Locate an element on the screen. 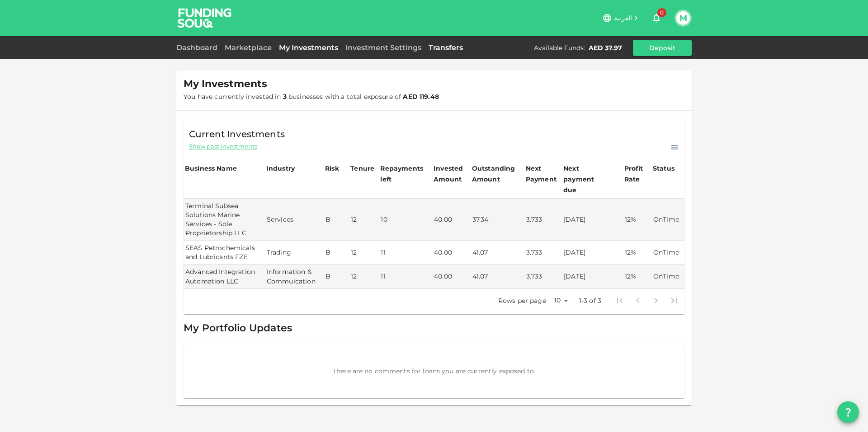  p: 1-3 of 3 is located at coordinates (590, 301).